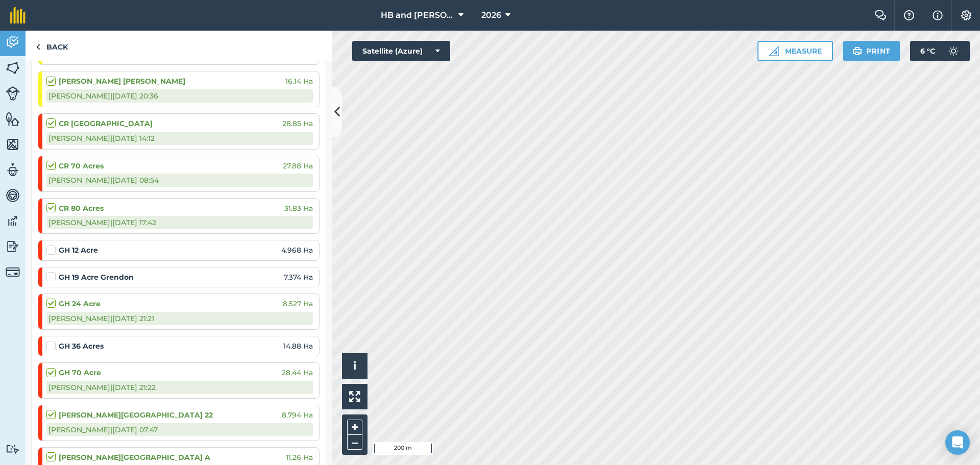  What do you see at coordinates (299, 208) in the screenshot?
I see `span: 31.83 Ha` at bounding box center [299, 208].